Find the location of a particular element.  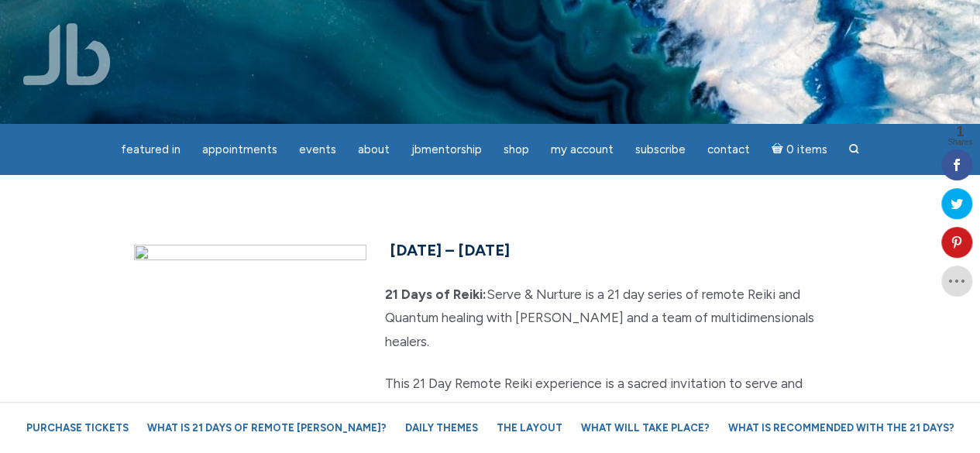

span: JBMentorship is located at coordinates (446, 149).